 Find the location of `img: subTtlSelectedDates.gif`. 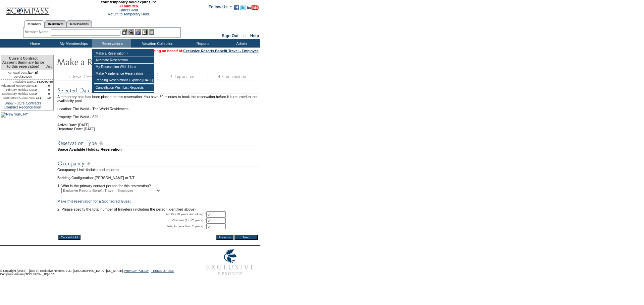

img: subTtlSelectedDates.gif is located at coordinates (158, 91).